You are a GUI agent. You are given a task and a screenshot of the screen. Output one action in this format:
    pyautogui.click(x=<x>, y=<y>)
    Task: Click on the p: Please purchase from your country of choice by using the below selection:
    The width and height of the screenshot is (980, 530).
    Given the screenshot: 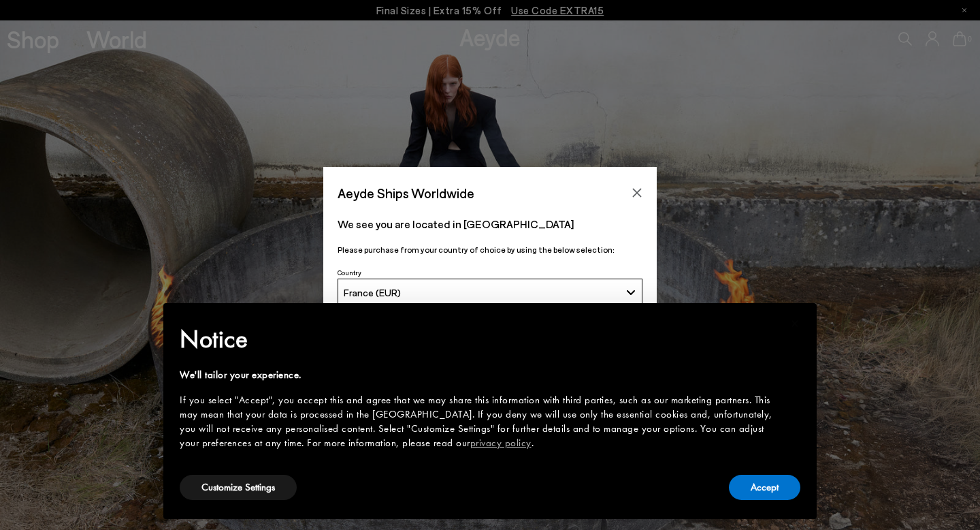 What is the action you would take?
    pyautogui.click(x=490, y=250)
    